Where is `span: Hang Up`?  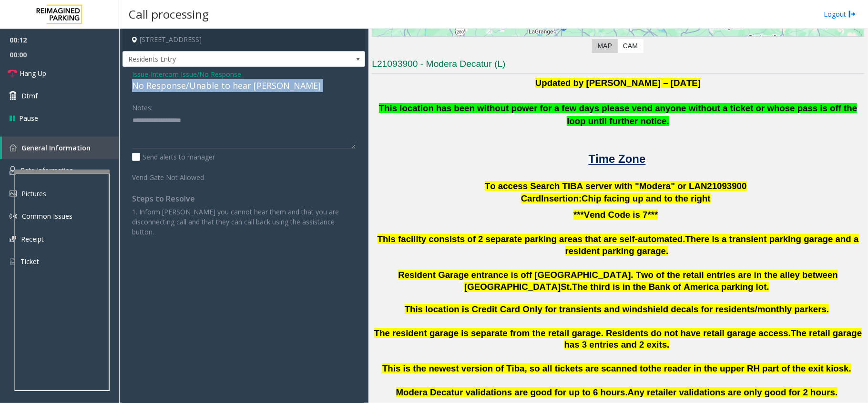
span: Hang Up is located at coordinates (33, 73).